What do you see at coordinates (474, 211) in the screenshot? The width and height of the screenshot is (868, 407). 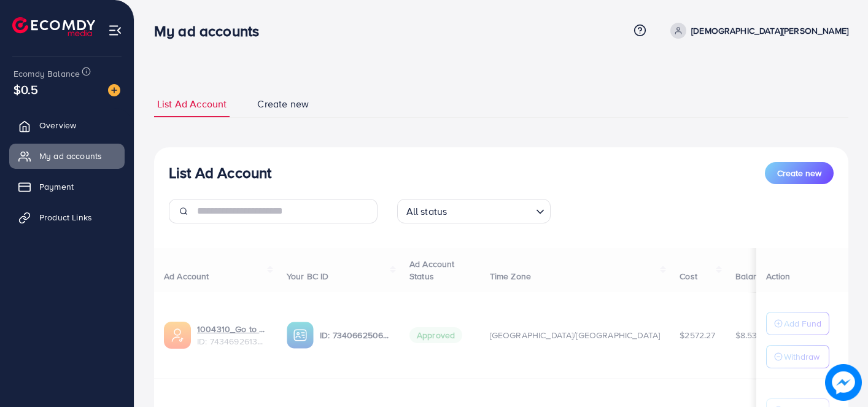 I see `div: Search for option` at bounding box center [474, 211].